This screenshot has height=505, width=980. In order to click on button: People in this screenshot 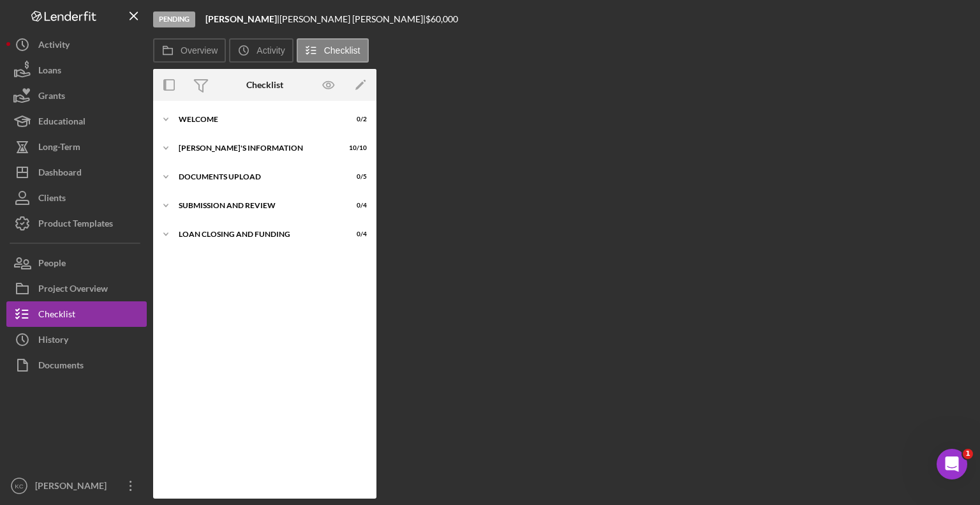, I will do `click(77, 263)`.